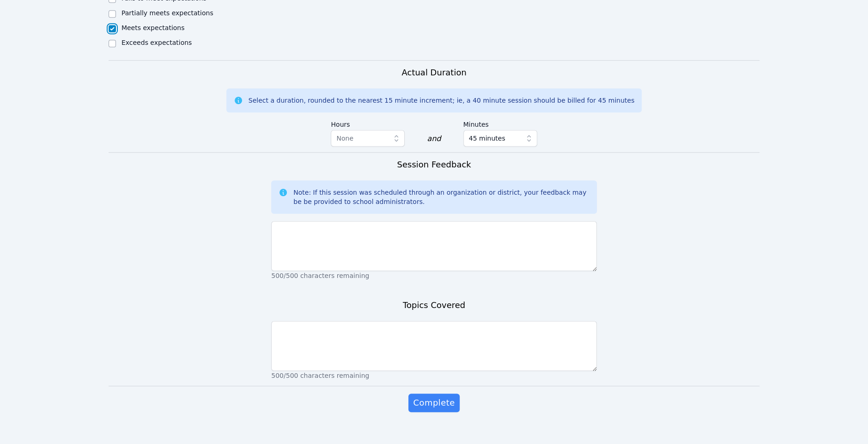 This screenshot has width=868, height=444. Describe the element at coordinates (434, 139) in the screenshot. I see `div: and` at that location.